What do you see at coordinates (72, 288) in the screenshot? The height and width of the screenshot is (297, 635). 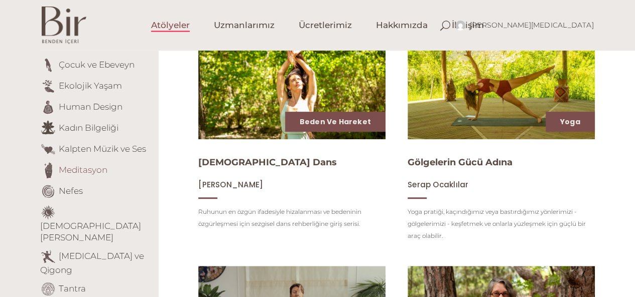 I see `a: Tantra` at bounding box center [72, 288].